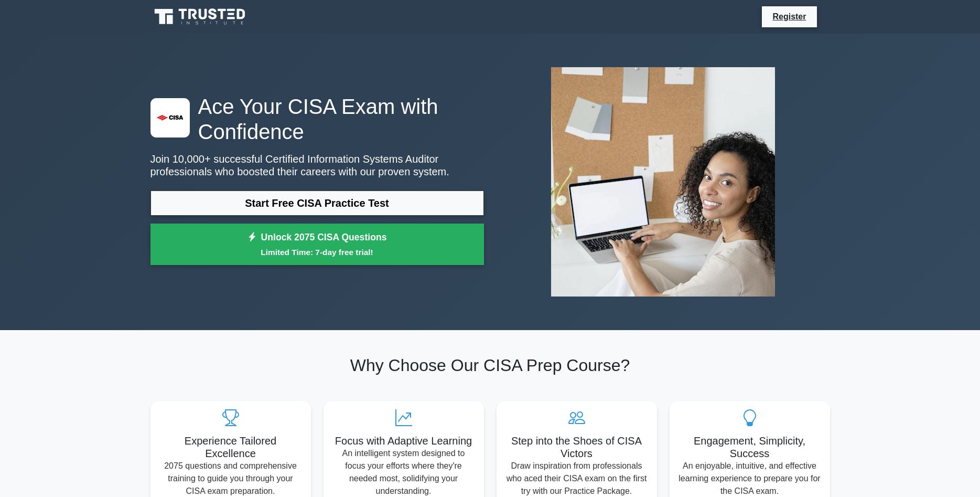 Image resolution: width=980 pixels, height=497 pixels. I want to click on a: Register, so click(789, 17).